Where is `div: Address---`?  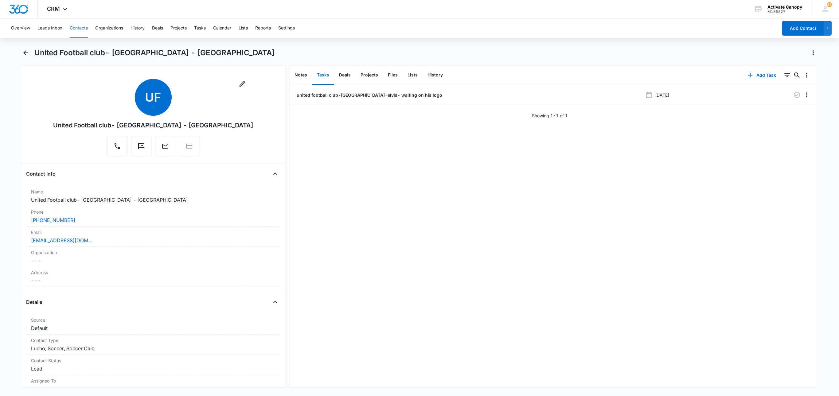 div: Address--- is located at coordinates (153, 277).